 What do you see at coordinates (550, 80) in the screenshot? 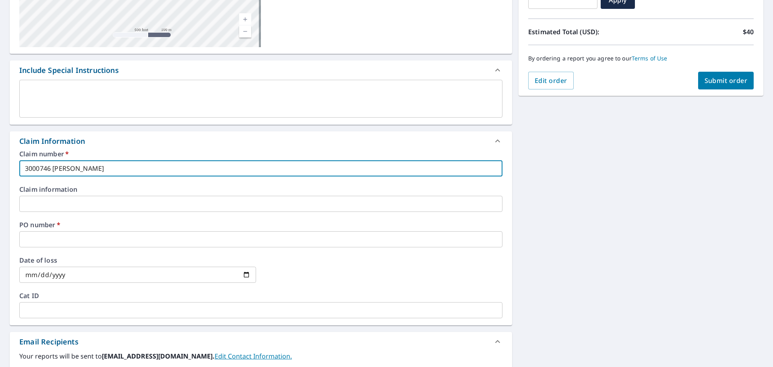
I see `button: Edit order` at bounding box center [550, 80].